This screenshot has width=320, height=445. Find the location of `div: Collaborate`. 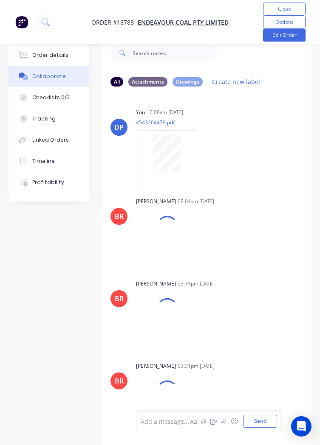

div: Collaborate is located at coordinates (49, 76).